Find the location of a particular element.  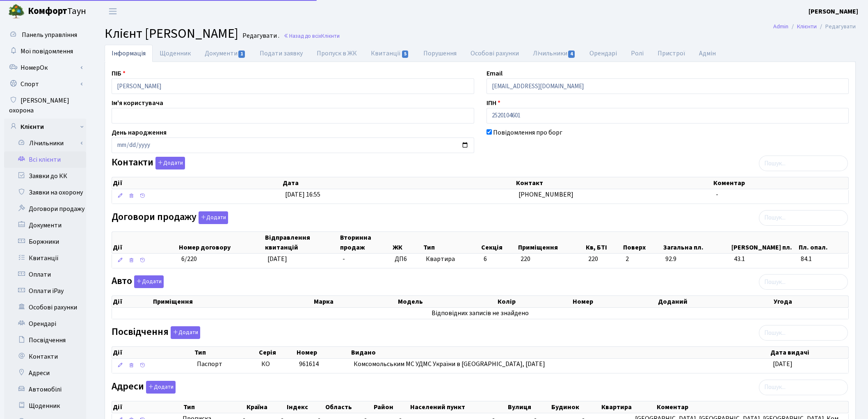

span: Клієнти is located at coordinates (330, 36).